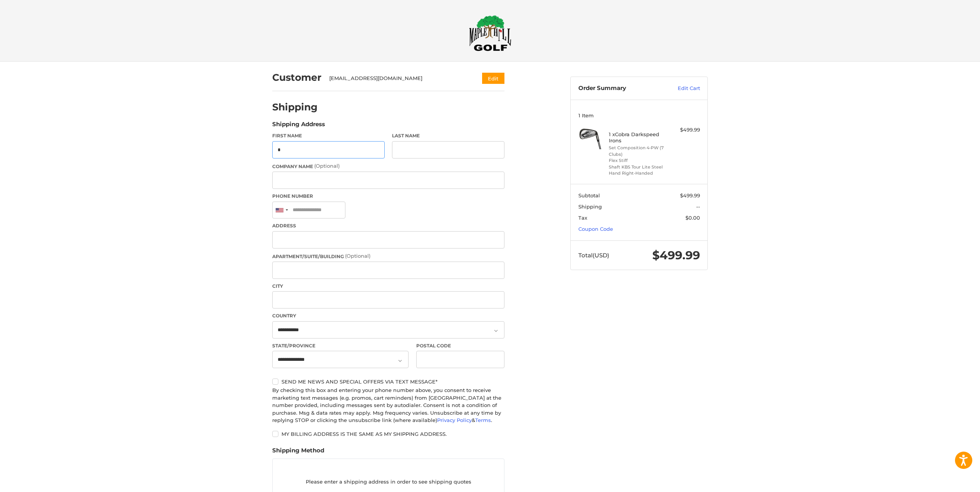 The height and width of the screenshot is (492, 980). Describe the element at coordinates (493, 78) in the screenshot. I see `button: Edit` at that location.